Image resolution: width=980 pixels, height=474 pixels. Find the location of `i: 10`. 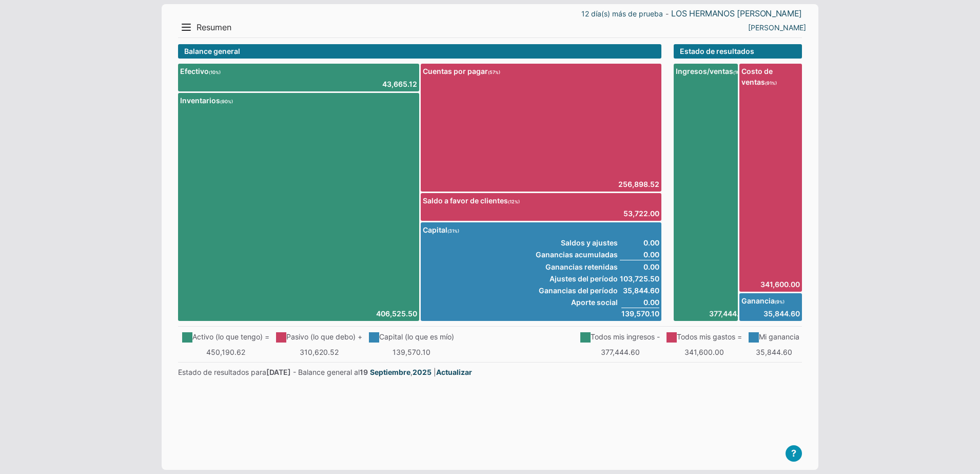

i: 10 is located at coordinates (215, 72).